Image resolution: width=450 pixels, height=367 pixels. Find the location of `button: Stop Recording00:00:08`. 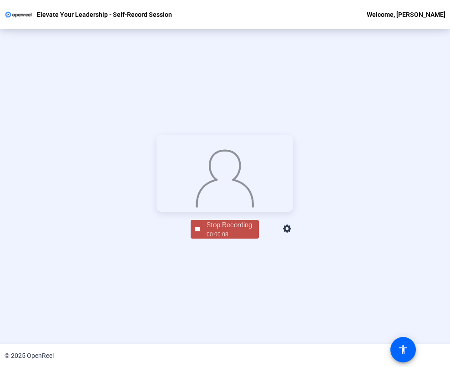

button: Stop Recording00:00:08 is located at coordinates (225, 229).